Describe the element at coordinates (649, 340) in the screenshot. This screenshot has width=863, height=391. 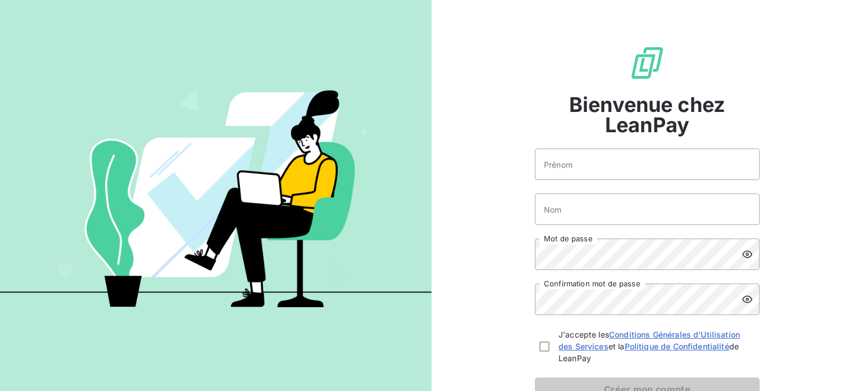
I see `span: Conditions Générales d'Utilisation des Services` at that location.